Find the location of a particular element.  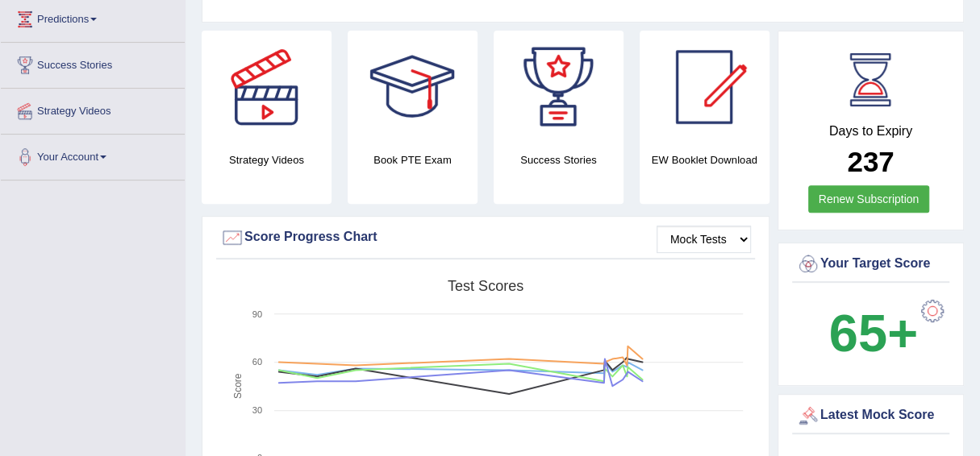

text: 60 is located at coordinates (258, 362).